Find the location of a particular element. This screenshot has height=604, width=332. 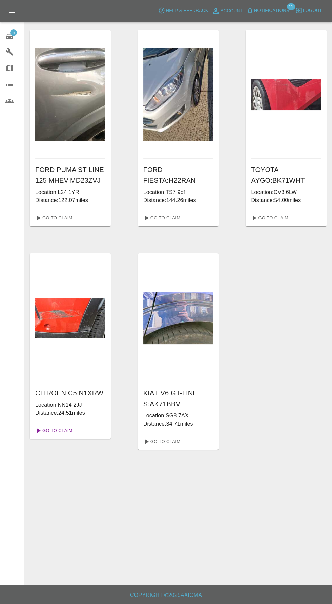

h6: FORD FIESTA : H22RAN is located at coordinates (178, 175).